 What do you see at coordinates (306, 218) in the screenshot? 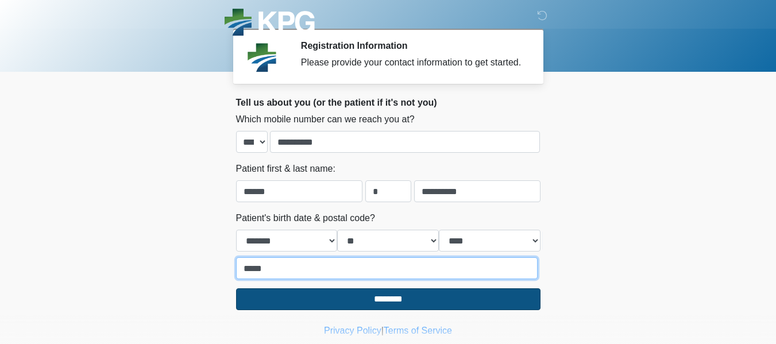
I see `label: Patient's birth date & postal code?` at bounding box center [306, 218].